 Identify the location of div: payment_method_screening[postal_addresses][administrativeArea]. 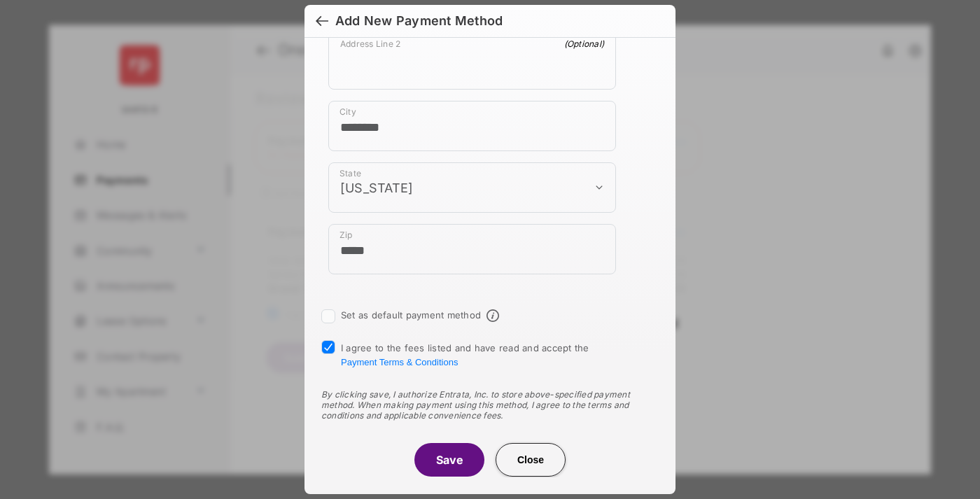
(471, 187).